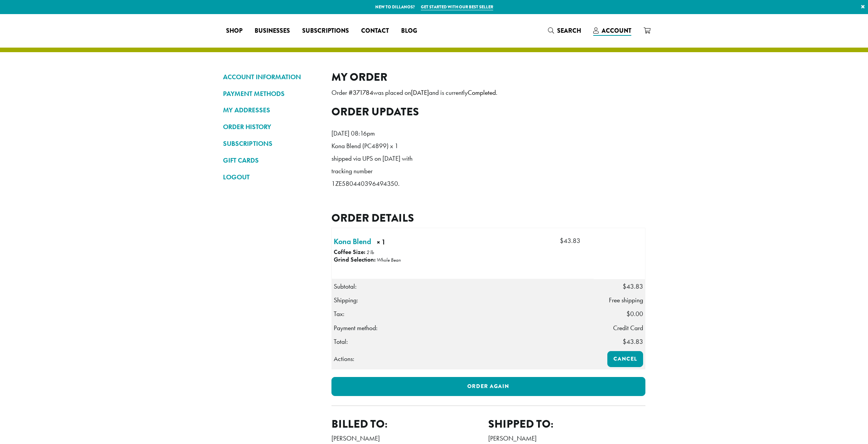 The height and width of the screenshot is (444, 868). I want to click on th: Actions:, so click(462, 359).